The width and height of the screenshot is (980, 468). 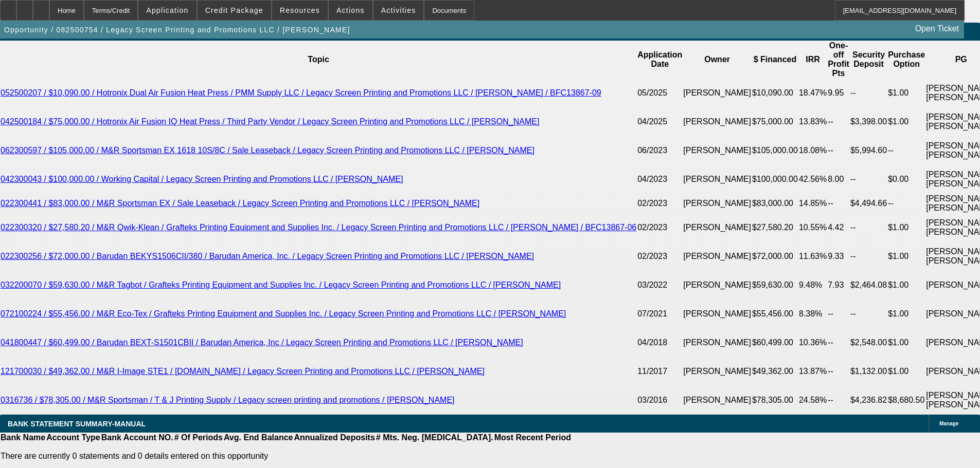 I want to click on td: 04/2018, so click(x=659, y=343).